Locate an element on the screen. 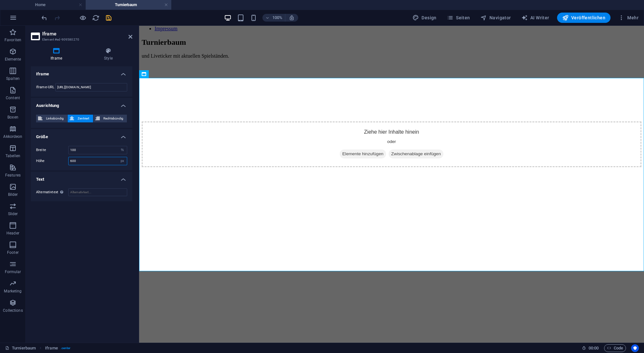  i: Seite neu laden is located at coordinates (95, 18).